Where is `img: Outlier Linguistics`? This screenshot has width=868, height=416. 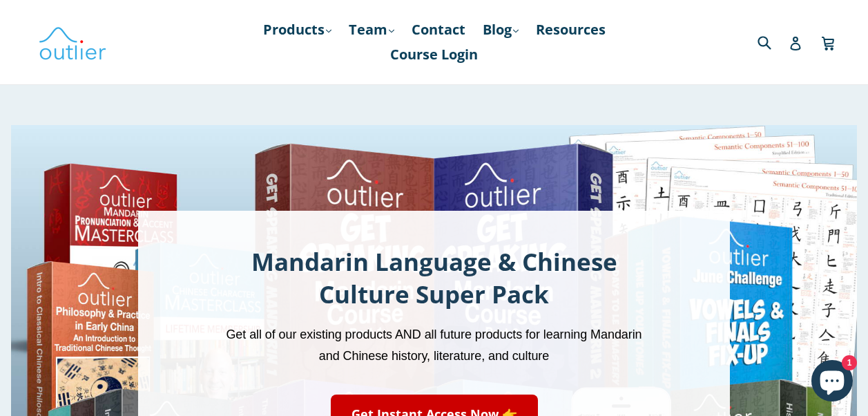 img: Outlier Linguistics is located at coordinates (72, 42).